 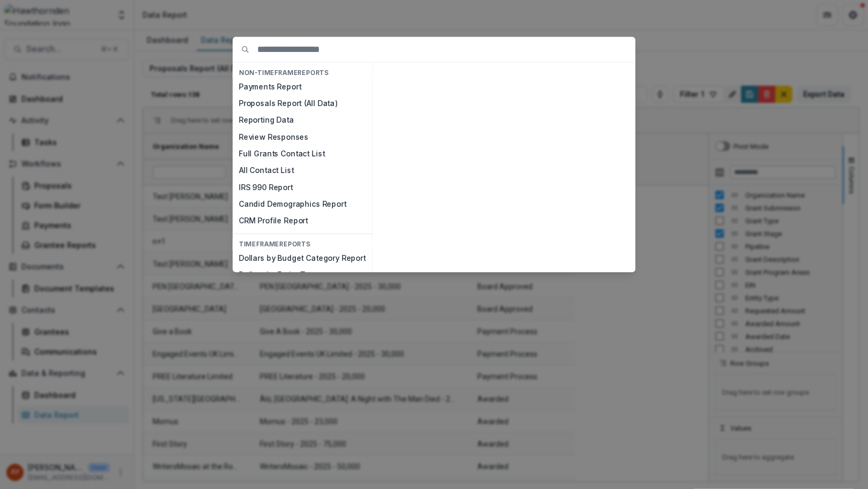 What do you see at coordinates (302, 137) in the screenshot?
I see `button: Review Responses` at bounding box center [302, 137].